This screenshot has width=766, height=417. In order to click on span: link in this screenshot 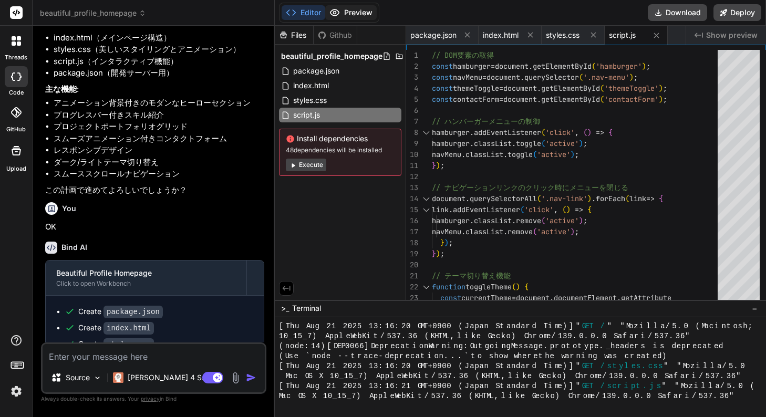, I will do `click(638, 199)`.